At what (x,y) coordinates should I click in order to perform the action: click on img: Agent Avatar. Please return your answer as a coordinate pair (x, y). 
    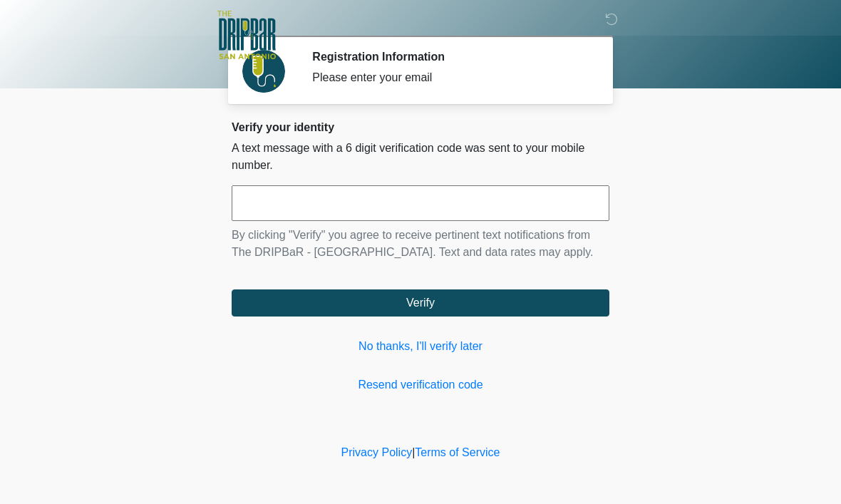
    Looking at the image, I should click on (263, 71).